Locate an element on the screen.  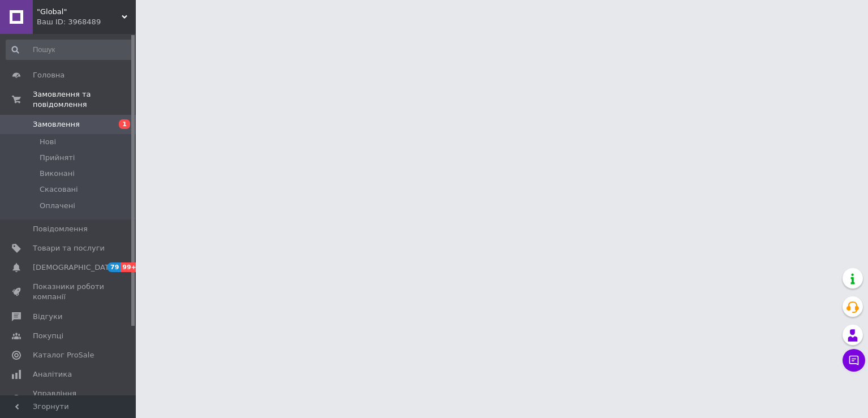
span: Прийняті is located at coordinates (57, 158).